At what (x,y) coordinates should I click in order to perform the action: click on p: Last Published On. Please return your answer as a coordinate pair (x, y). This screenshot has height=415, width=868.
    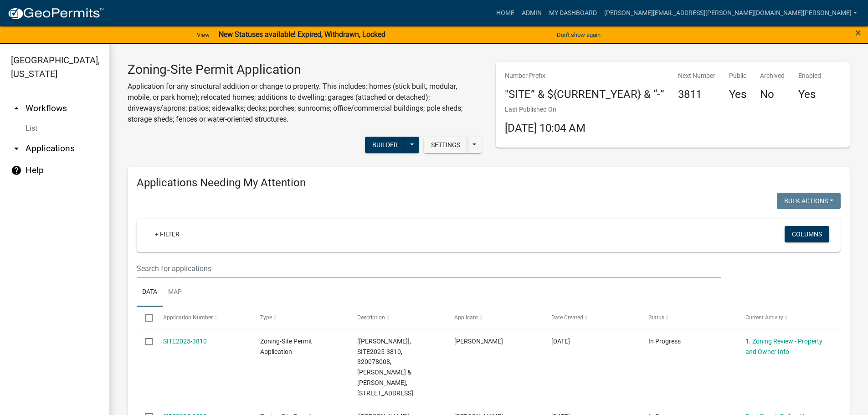
    Looking at the image, I should click on (545, 109).